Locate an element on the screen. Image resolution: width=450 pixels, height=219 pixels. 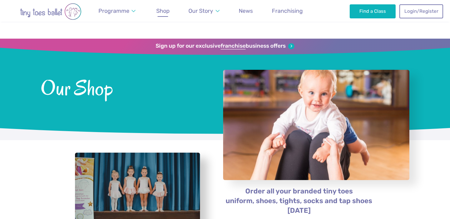
span: Our Story is located at coordinates (200, 11).